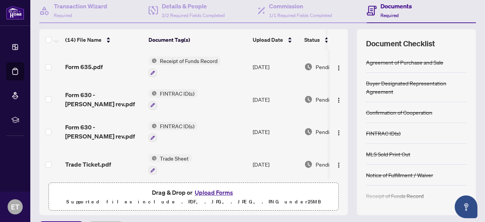  Describe the element at coordinates (198, 40) in the screenshot. I see `th: Document Tag(s)` at that location.